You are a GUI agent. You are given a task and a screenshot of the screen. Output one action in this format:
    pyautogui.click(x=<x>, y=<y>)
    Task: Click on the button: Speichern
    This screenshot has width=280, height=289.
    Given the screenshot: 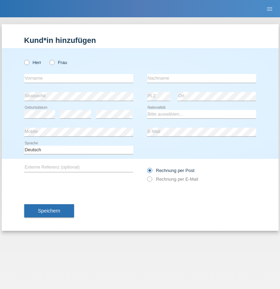 What is the action you would take?
    pyautogui.click(x=49, y=211)
    